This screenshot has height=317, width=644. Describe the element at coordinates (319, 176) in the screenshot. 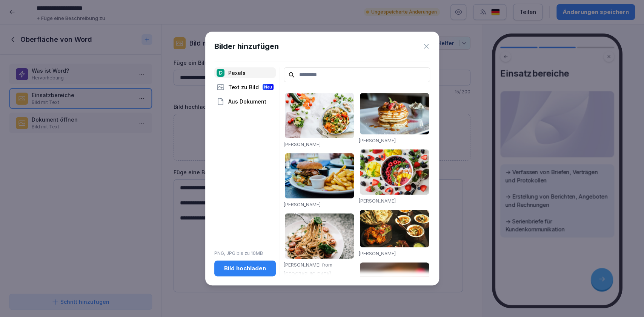

I see `img: pexels-photo-70497.jpeg` at that location.